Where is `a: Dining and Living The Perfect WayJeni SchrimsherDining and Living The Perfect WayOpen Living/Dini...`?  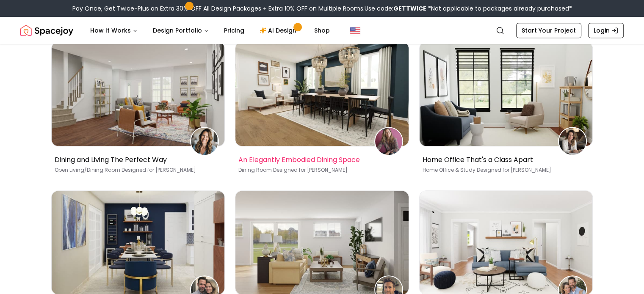
a: Dining and Living The Perfect WayJeni SchrimsherDining and Living The Perfect WayOpen Living/Dini... is located at coordinates (138, 110).